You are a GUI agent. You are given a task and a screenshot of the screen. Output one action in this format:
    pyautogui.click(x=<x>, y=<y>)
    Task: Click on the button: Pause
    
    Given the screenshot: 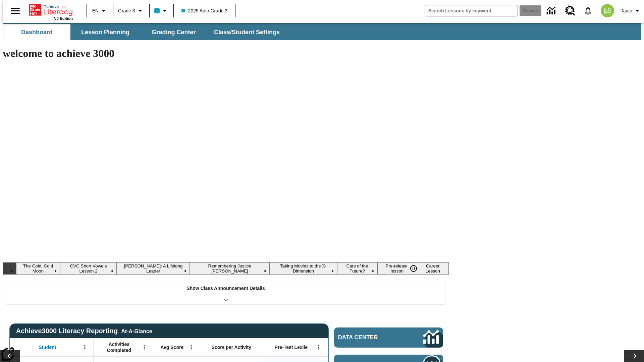 What is the action you would take?
    pyautogui.click(x=414, y=269)
    